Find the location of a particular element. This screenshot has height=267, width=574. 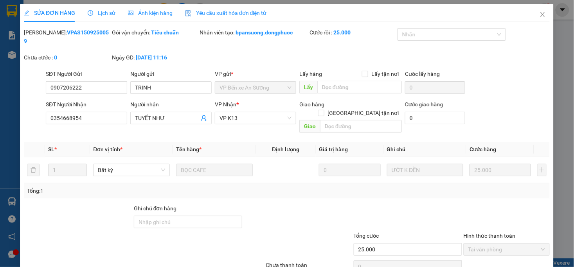

span: Lấy is located at coordinates (309, 87).